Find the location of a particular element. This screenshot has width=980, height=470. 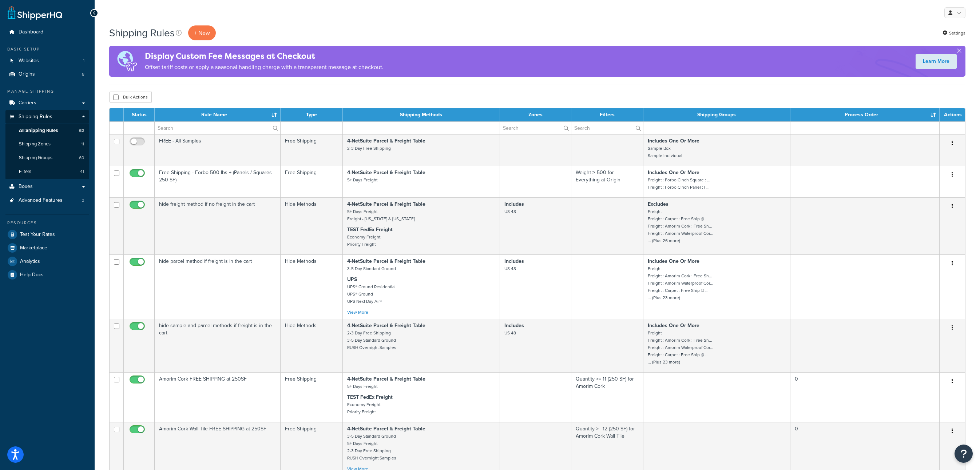

th: Shipping Groups is located at coordinates (716, 115).